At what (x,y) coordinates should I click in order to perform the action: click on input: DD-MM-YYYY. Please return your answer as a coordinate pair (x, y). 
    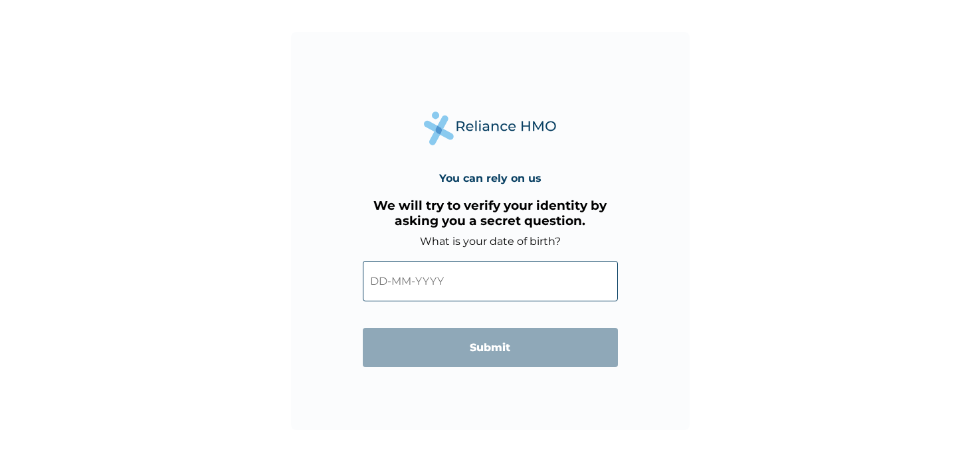
    Looking at the image, I should click on (490, 281).